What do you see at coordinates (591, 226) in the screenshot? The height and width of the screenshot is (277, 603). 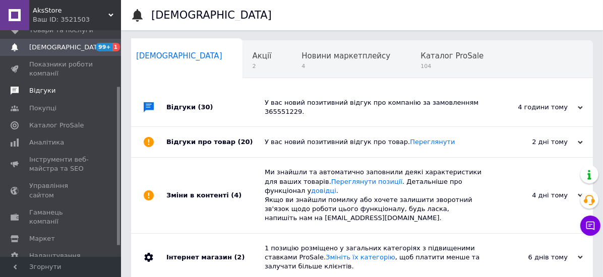 I see `button: Чат з покупцем` at bounding box center [591, 226].